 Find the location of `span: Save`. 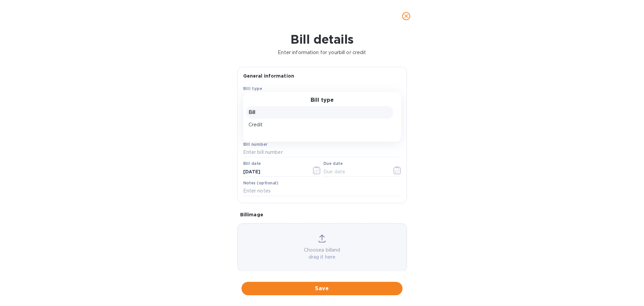

span: Save is located at coordinates (322, 289).